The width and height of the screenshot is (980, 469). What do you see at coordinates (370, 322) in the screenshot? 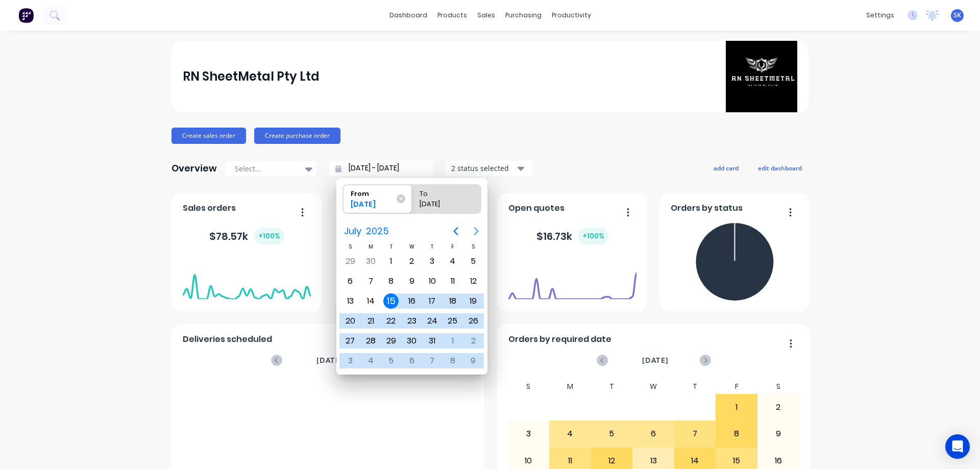
I see `div: Monday, July 21, 2025` at bounding box center [370, 322].